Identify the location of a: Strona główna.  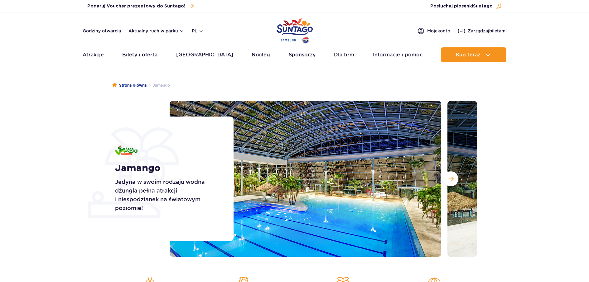
(129, 85).